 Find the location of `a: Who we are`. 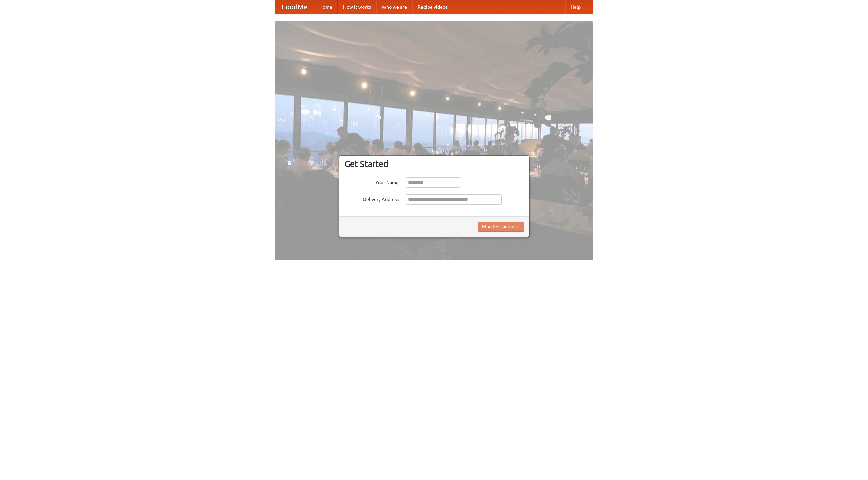

a: Who we are is located at coordinates (395, 7).